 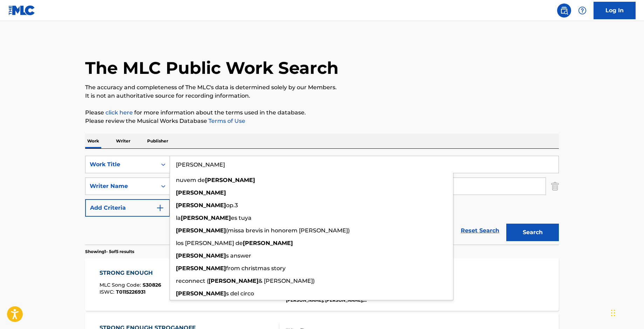 I want to click on span: MLC Song Code :, so click(x=121, y=285).